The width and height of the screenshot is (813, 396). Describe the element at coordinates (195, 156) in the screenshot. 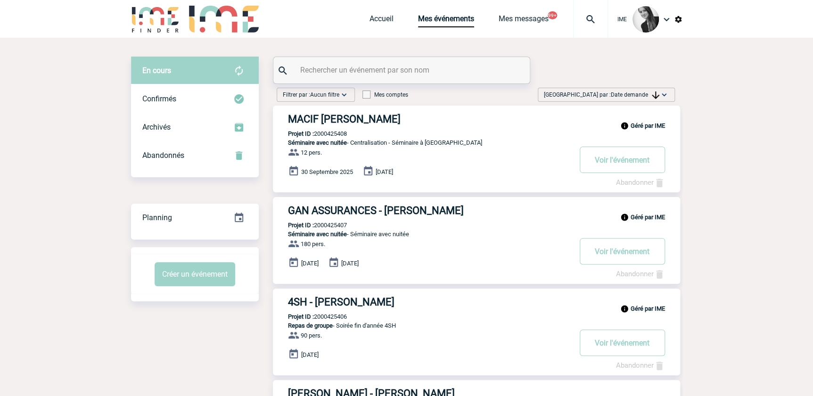

I see `div: Retrouvez ici tous vos événements annulés` at that location.